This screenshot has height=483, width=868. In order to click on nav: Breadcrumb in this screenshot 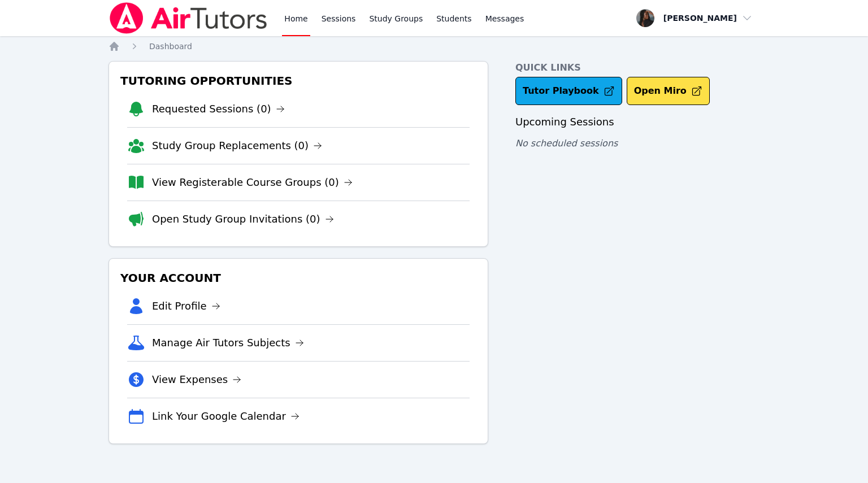, I will do `click(434, 46)`.